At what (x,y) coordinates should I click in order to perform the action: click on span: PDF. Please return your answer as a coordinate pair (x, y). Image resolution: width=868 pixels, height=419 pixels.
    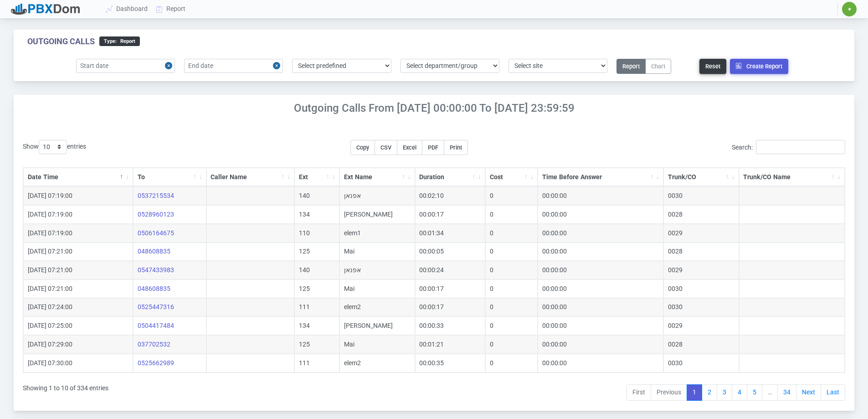
    Looking at the image, I should click on (433, 147).